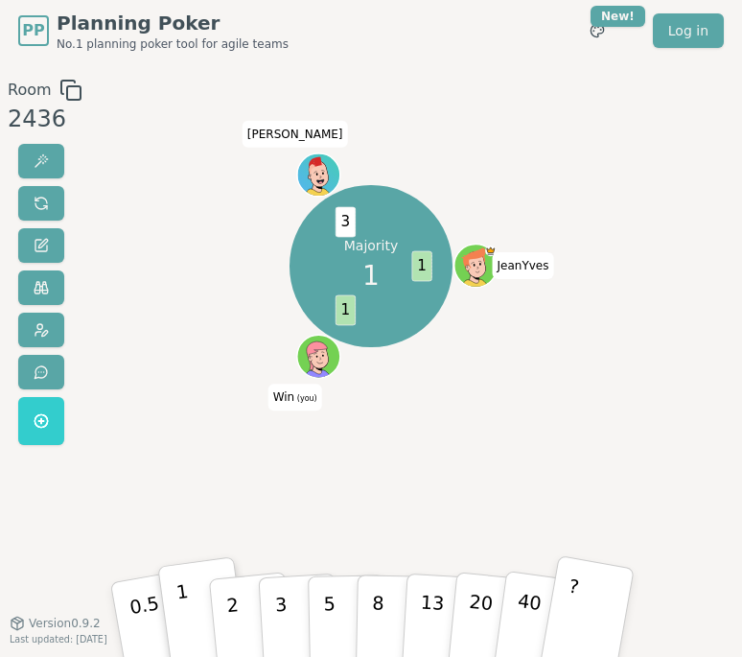 This screenshot has height=657, width=742. What do you see at coordinates (173, 23) in the screenshot?
I see `span: Planning Poker` at bounding box center [173, 23].